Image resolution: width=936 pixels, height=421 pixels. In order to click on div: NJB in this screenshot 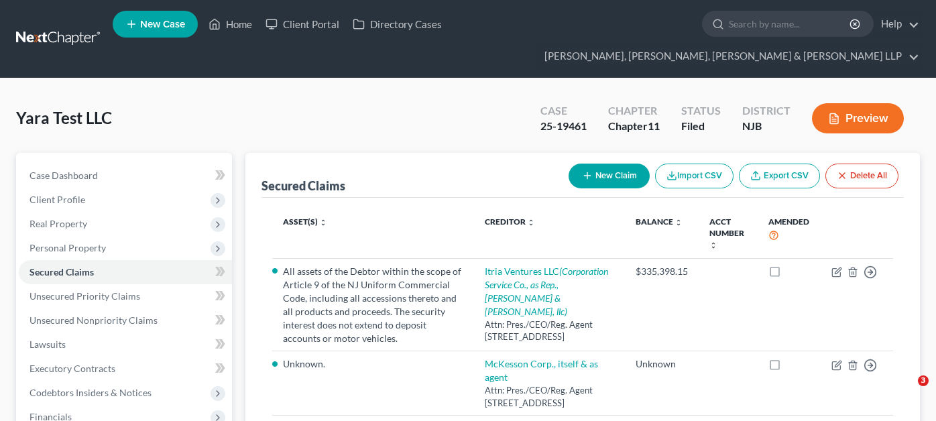, I will do `click(766, 126)`.